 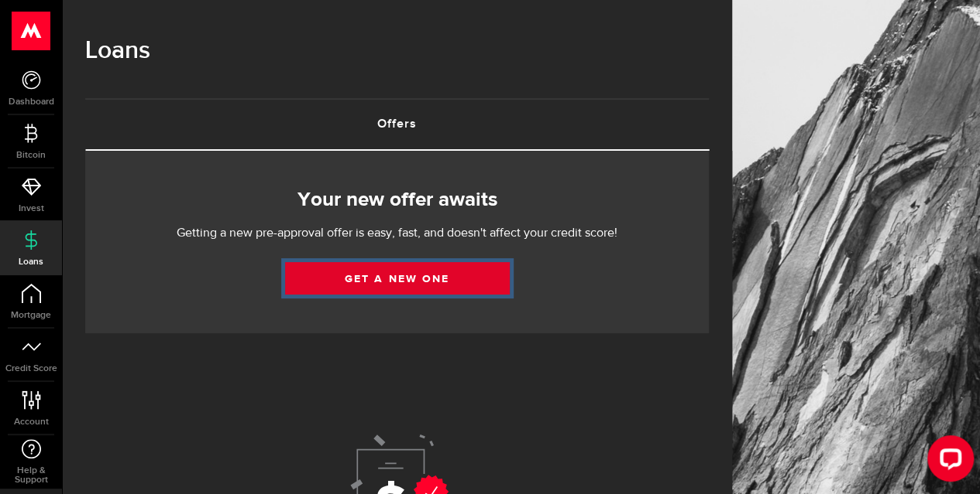 What do you see at coordinates (397, 234) in the screenshot?
I see `p: Getting a new pre-approval offer is easy, fast, and doesn't affect your credit score!` at bounding box center [397, 234].